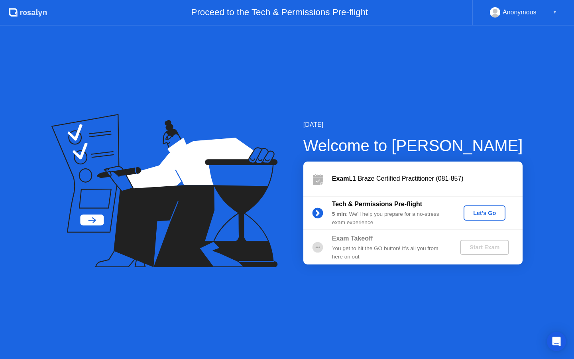 The width and height of the screenshot is (574, 359). What do you see at coordinates (484, 247) in the screenshot?
I see `div: Start Exam` at bounding box center [484, 247].